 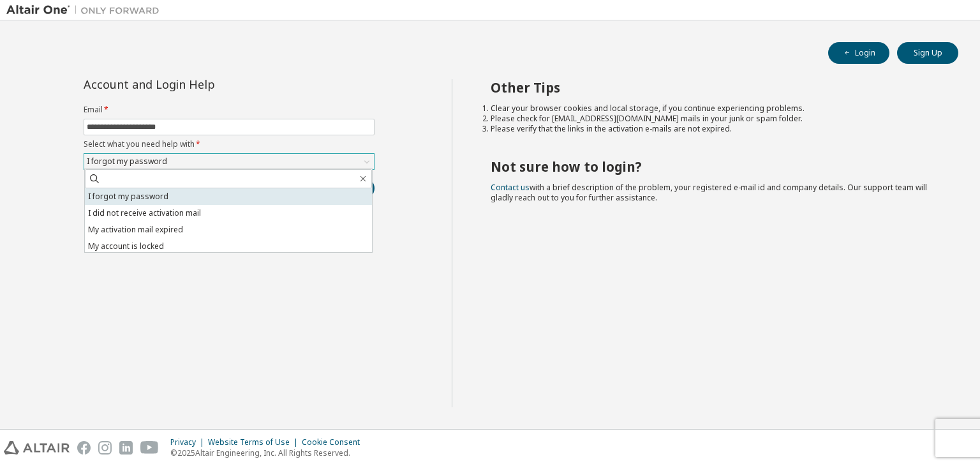 What do you see at coordinates (229, 110) in the screenshot?
I see `label: Email` at bounding box center [229, 110].